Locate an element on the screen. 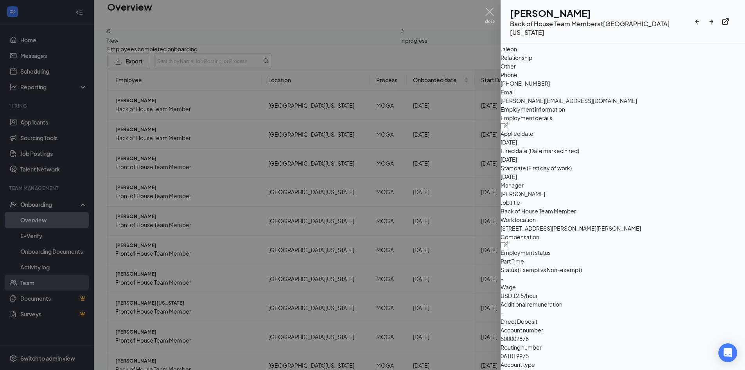 This screenshot has width=745, height=370. span: Employment information is located at coordinates (623, 109).